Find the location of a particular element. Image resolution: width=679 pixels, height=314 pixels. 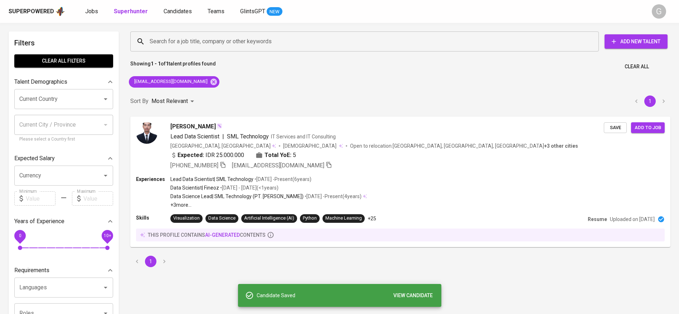

span: Add New Talent is located at coordinates (636, 42).